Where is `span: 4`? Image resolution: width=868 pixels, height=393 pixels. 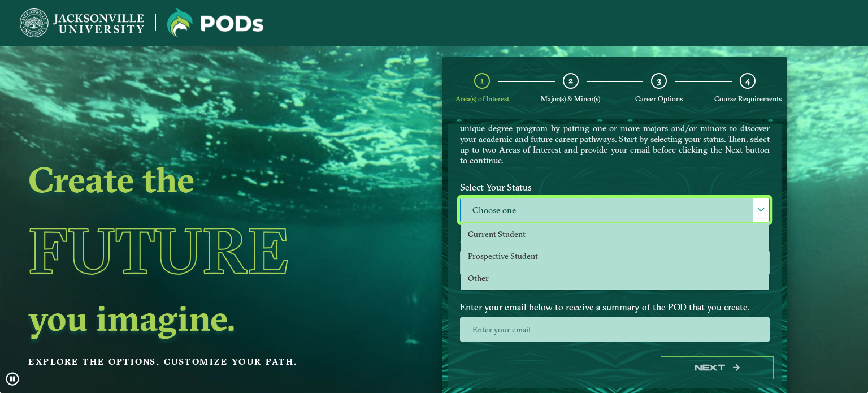 span: 4 is located at coordinates (747, 80).